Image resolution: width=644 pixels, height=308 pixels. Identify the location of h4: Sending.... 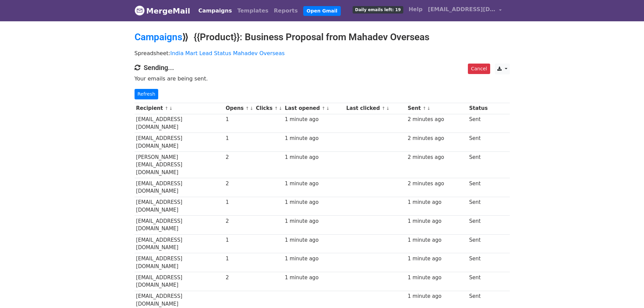
(322, 67).